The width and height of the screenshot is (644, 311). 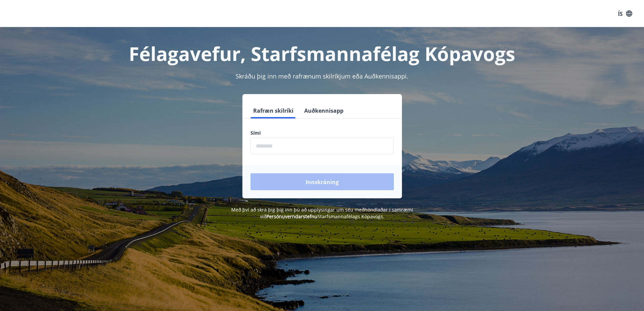 What do you see at coordinates (620, 13) in the screenshot?
I see `font: ÍS` at bounding box center [620, 13].